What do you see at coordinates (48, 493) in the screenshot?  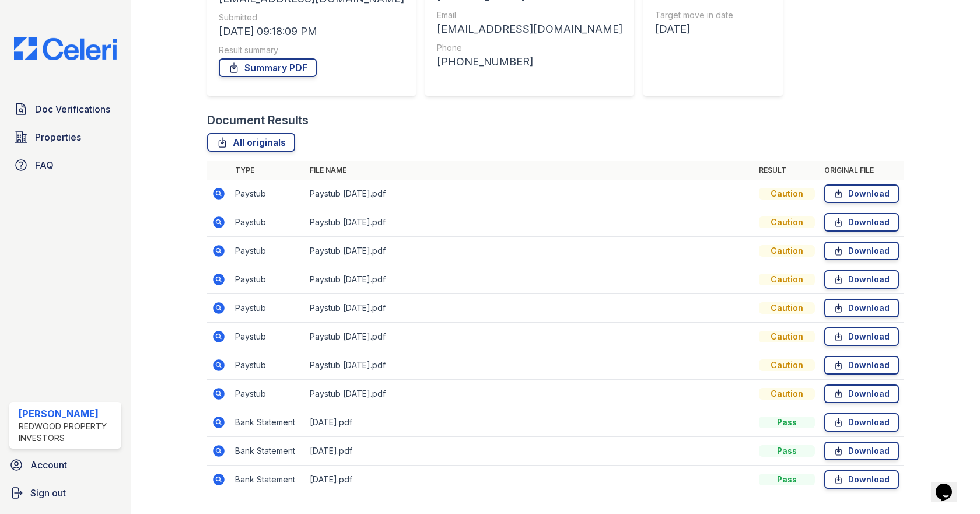 I see `span: Sign out` at bounding box center [48, 493].